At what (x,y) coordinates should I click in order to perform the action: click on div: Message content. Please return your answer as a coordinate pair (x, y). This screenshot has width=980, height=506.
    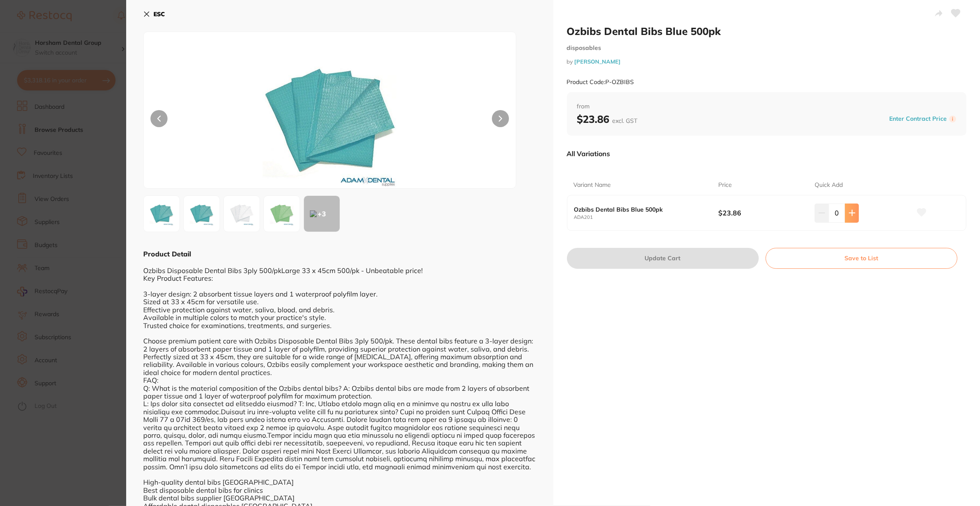
    Looking at the image, I should click on (73, 77).